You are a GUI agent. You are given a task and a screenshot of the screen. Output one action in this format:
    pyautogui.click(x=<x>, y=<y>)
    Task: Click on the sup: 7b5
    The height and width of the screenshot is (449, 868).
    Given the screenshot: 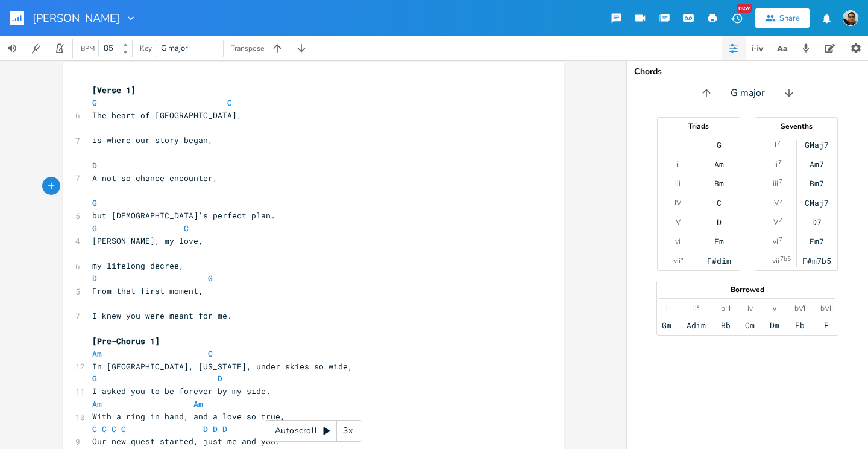 What is the action you would take?
    pyautogui.click(x=786, y=259)
    